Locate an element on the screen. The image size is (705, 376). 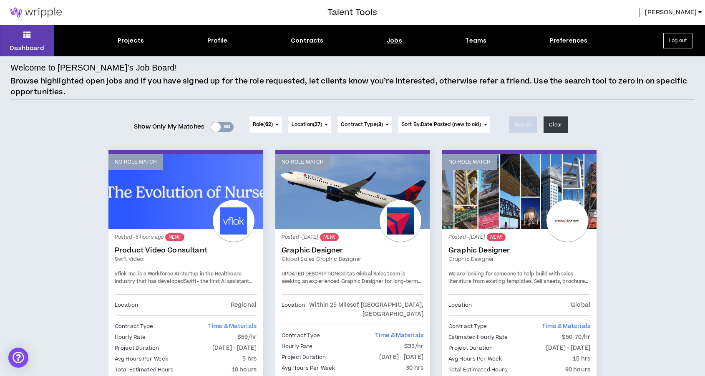
span: Role ( ) is located at coordinates (263, 125).